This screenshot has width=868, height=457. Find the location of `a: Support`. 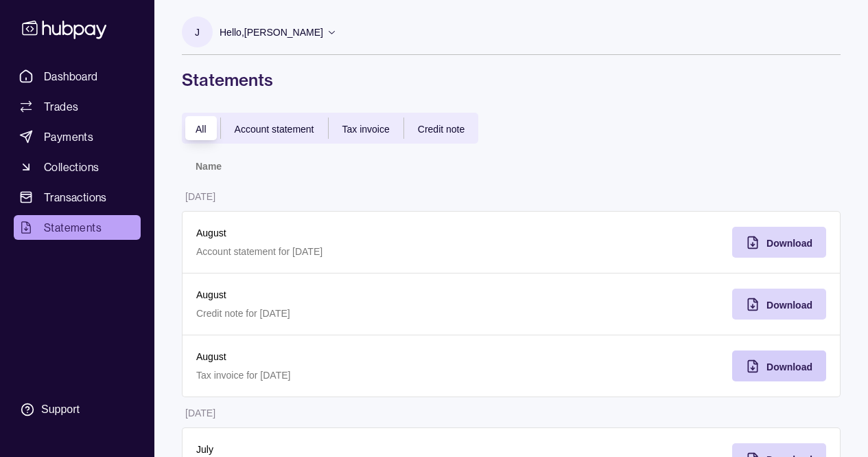

a: Support is located at coordinates (77, 409).